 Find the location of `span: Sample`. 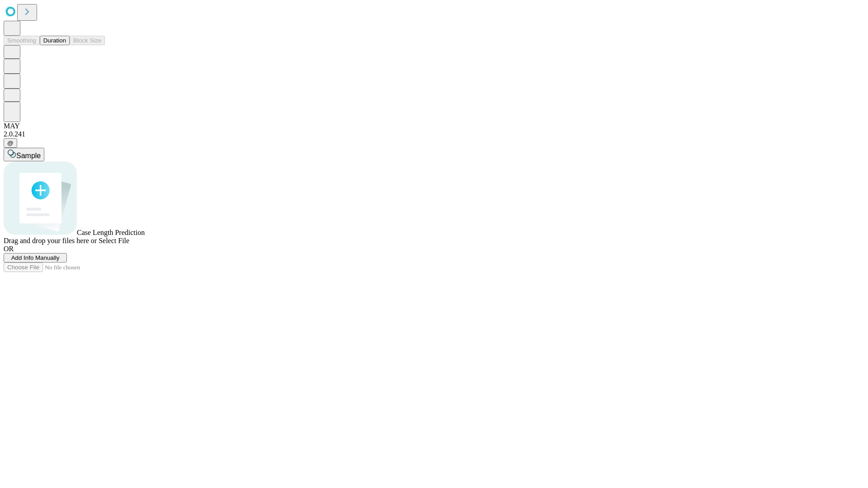

span: Sample is located at coordinates (29, 156).